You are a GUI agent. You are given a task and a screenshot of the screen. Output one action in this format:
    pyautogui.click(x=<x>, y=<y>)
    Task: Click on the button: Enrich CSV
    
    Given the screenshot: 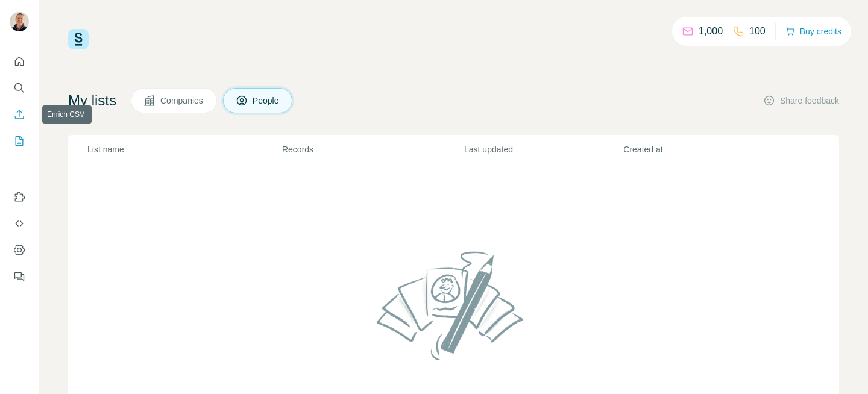 What is the action you would take?
    pyautogui.click(x=19, y=115)
    